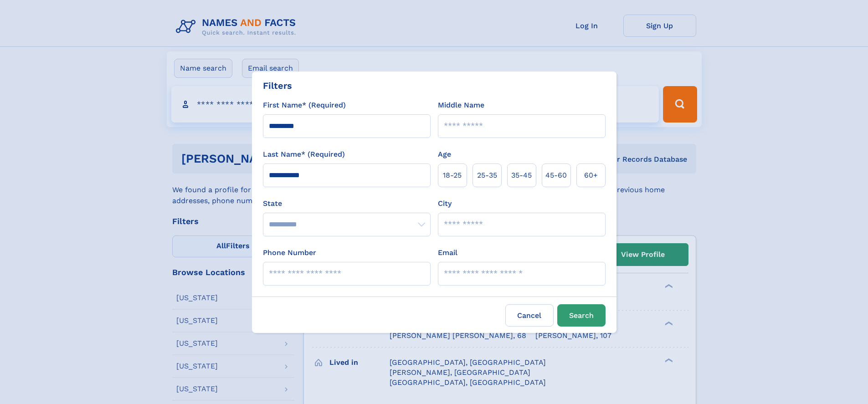 Image resolution: width=868 pixels, height=404 pixels. Describe the element at coordinates (461, 105) in the screenshot. I see `label: Middle Name` at that location.